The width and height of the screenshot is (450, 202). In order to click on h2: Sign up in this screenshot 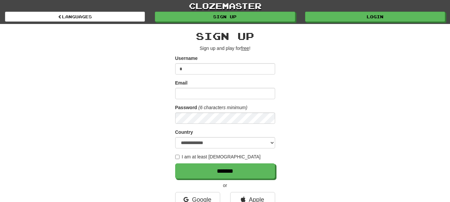, I will do `click(225, 36)`.